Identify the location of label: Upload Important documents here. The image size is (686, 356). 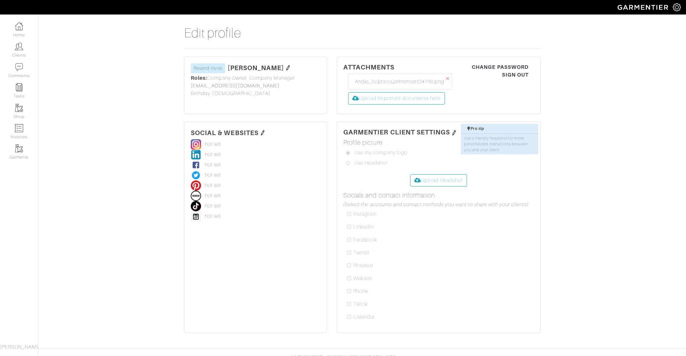
(396, 98).